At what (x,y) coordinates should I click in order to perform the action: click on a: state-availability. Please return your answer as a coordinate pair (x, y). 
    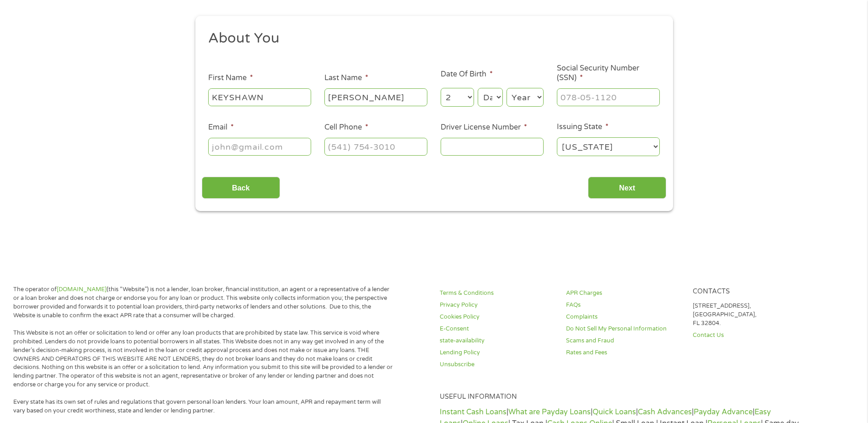
    Looking at the image, I should click on (497, 340).